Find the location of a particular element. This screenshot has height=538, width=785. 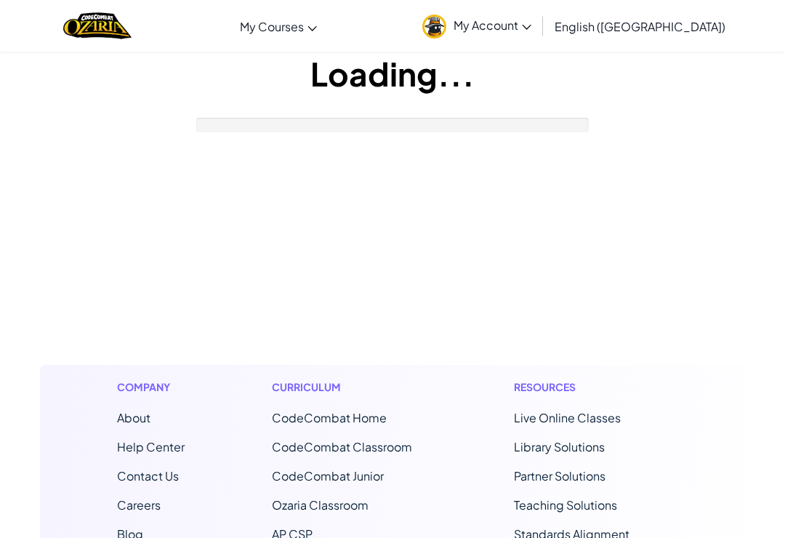

a: CodeCombat Classroom is located at coordinates (342, 446).